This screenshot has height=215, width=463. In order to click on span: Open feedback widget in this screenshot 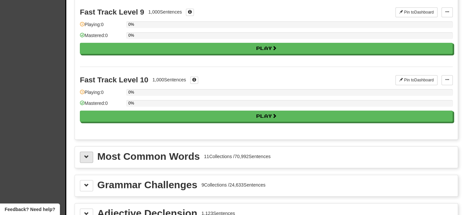, I will do `click(30, 210)`.